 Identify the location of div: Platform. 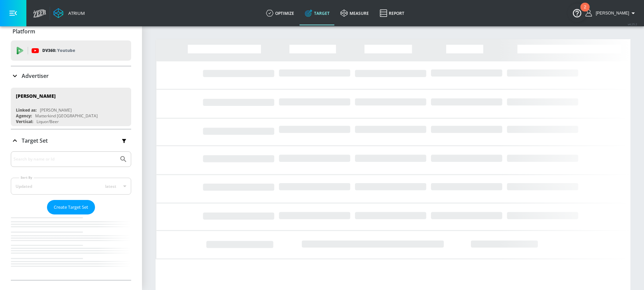
(71, 31).